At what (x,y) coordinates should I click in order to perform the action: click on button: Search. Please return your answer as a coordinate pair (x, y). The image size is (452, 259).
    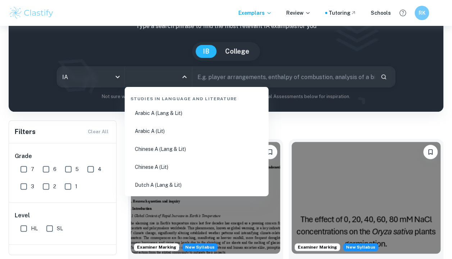
    Looking at the image, I should click on (384, 77).